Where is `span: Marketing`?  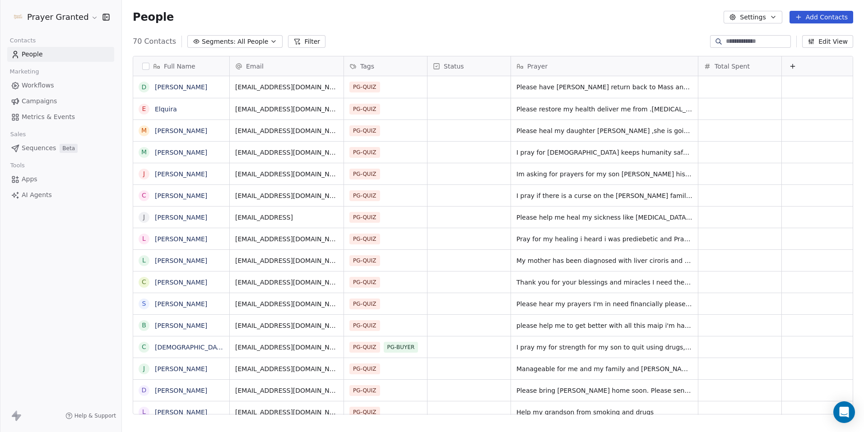
span: Marketing is located at coordinates (24, 72).